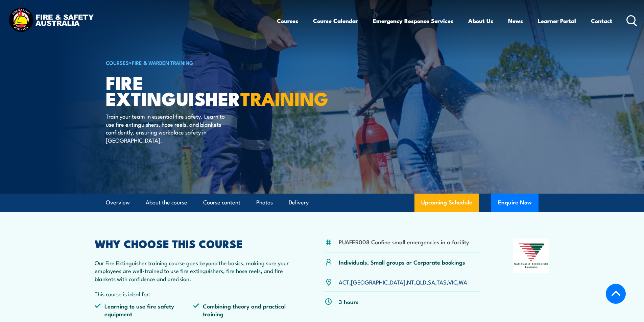 The height and width of the screenshot is (322, 644). What do you see at coordinates (515, 203) in the screenshot?
I see `button: Enquire Now` at bounding box center [515, 203].